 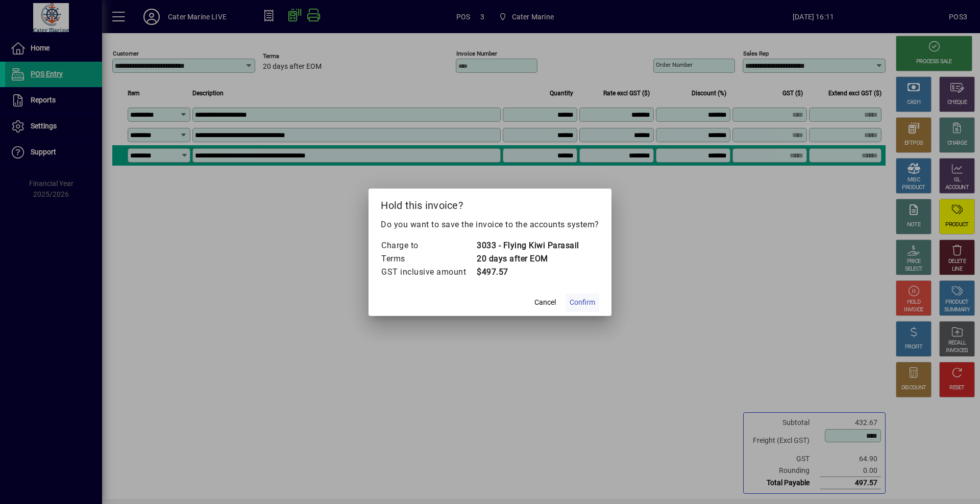 What do you see at coordinates (428, 259) in the screenshot?
I see `td: Terms` at bounding box center [428, 259].